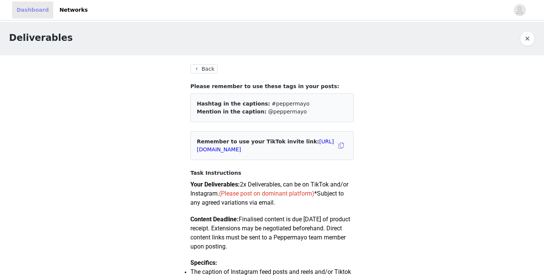 The width and height of the screenshot is (544, 275). What do you see at coordinates (272, 173) in the screenshot?
I see `h4: Task Instructions` at bounding box center [272, 173].